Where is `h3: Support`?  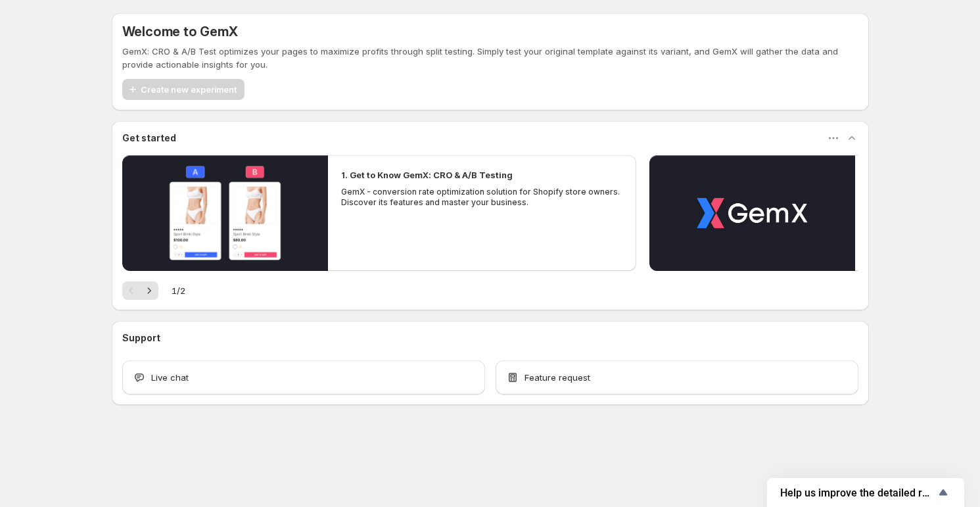 h3: Support is located at coordinates (141, 338).